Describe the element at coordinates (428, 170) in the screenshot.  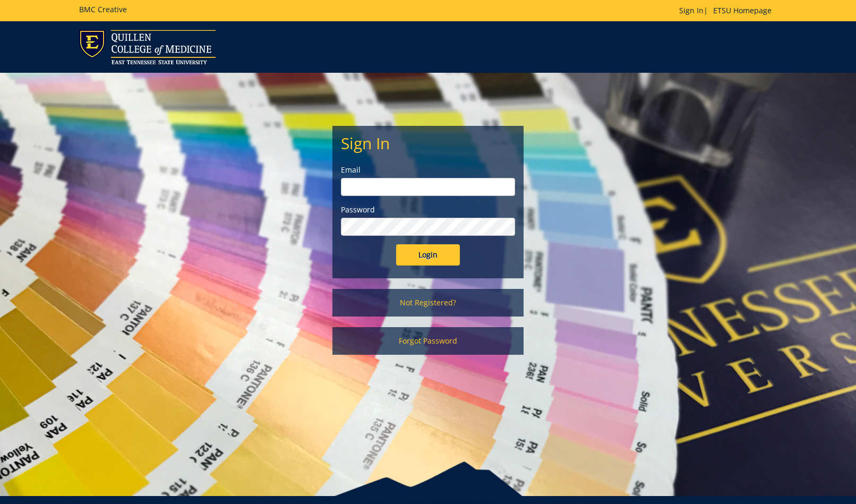
I see `label: Email` at that location.